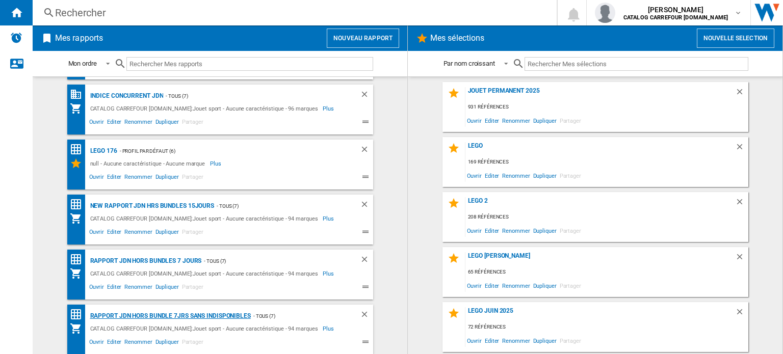 Image resolution: width=783 pixels, height=354 pixels. I want to click on div: Jouet Permanent 2025, so click(600, 94).